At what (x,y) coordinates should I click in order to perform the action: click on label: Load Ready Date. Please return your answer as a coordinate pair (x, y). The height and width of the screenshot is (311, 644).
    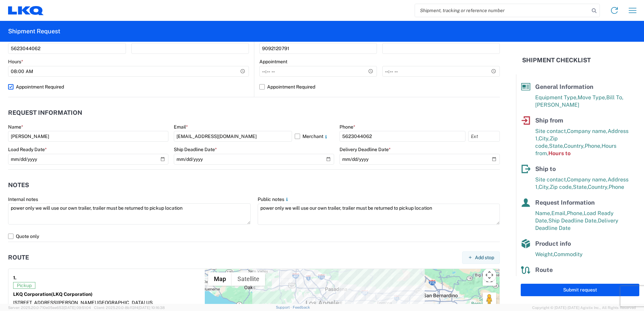
    Looking at the image, I should click on (27, 149).